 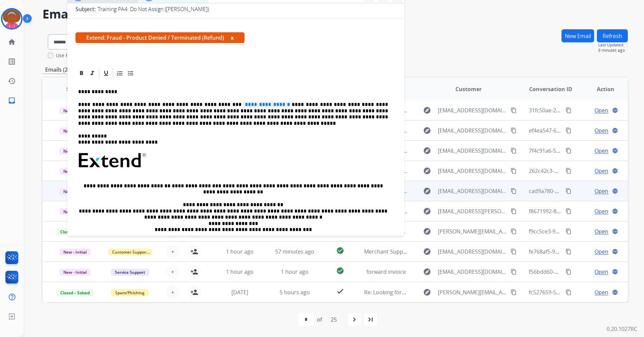 I want to click on span: 7f4c91a6-52ed-484b-90aa-520a2e03d021, so click(x=581, y=151).